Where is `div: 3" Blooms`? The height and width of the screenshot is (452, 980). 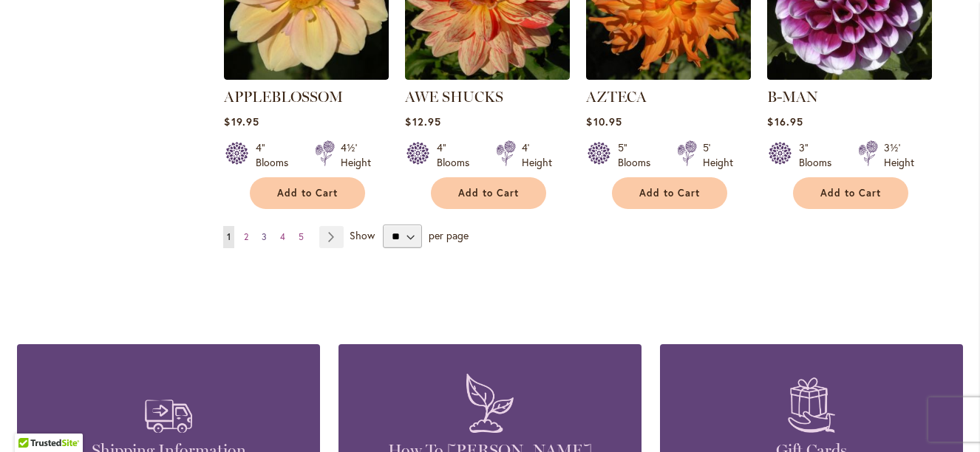
div: 3" Blooms is located at coordinates (820, 155).